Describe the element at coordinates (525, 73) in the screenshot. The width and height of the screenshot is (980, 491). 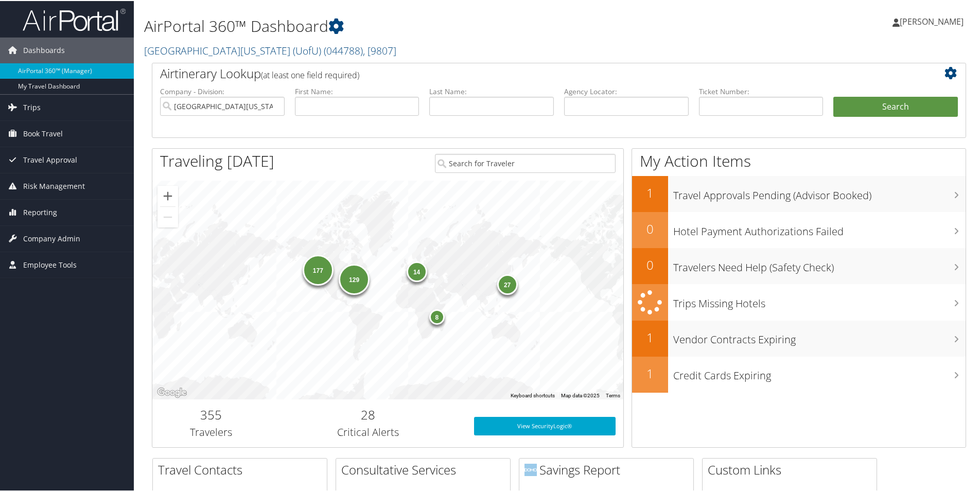
I see `h2: Airtinerary Lookup` at that location.